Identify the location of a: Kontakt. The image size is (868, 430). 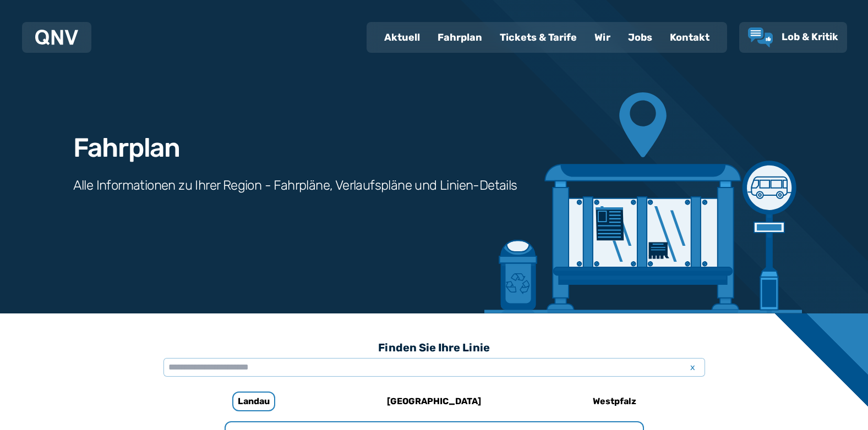
(690, 37).